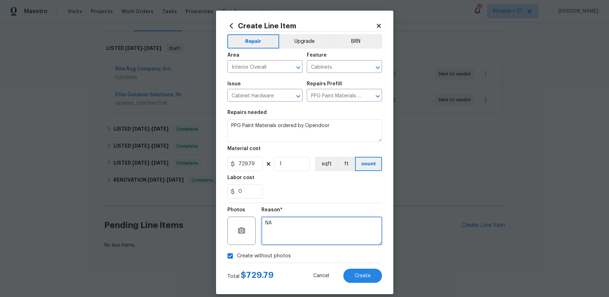 The width and height of the screenshot is (609, 297). I want to click on h5: Photos, so click(236, 210).